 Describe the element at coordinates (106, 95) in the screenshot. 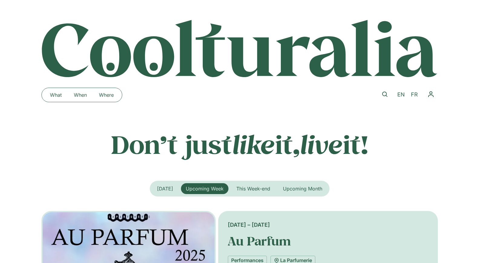

I see `a: Where` at that location.